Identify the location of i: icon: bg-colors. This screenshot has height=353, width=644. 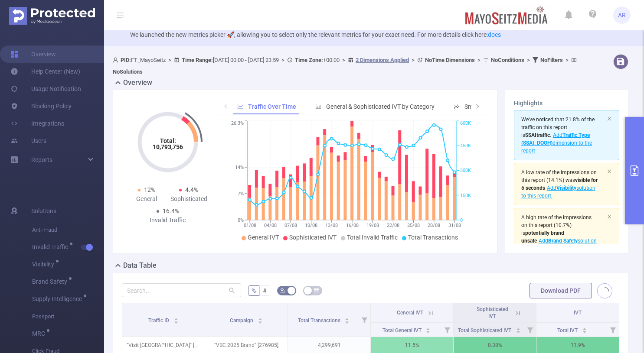
(283, 290).